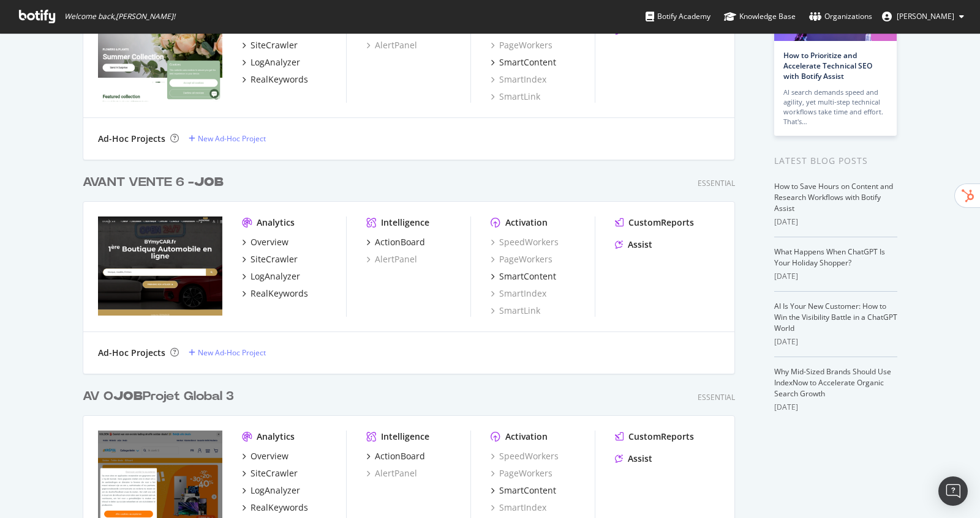 Image resolution: width=980 pixels, height=518 pixels. Describe the element at coordinates (640, 244) in the screenshot. I see `div: Assist` at that location.